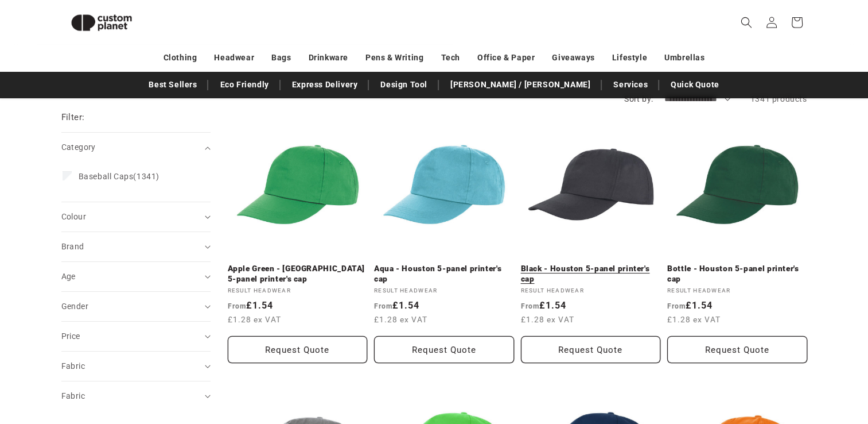  Describe the element at coordinates (136, 336) in the screenshot. I see `summary: Price` at that location.